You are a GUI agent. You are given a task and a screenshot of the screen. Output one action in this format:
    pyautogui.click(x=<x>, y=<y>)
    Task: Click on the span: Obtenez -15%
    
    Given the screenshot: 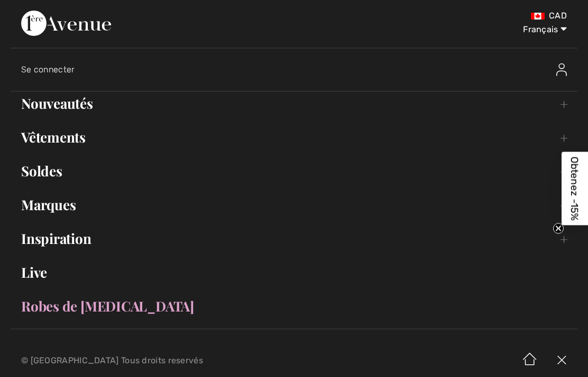 What is the action you would take?
    pyautogui.click(x=574, y=189)
    